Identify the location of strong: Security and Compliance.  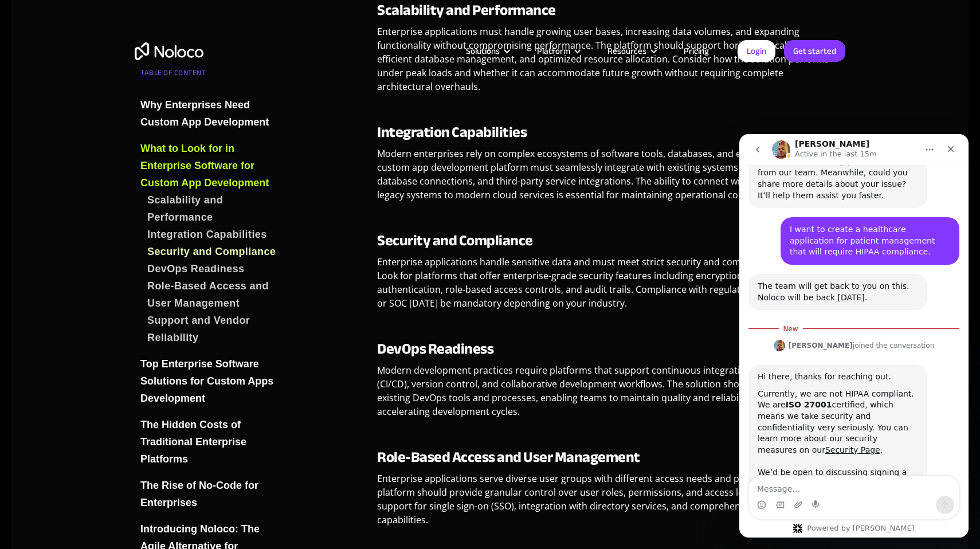
(455, 240).